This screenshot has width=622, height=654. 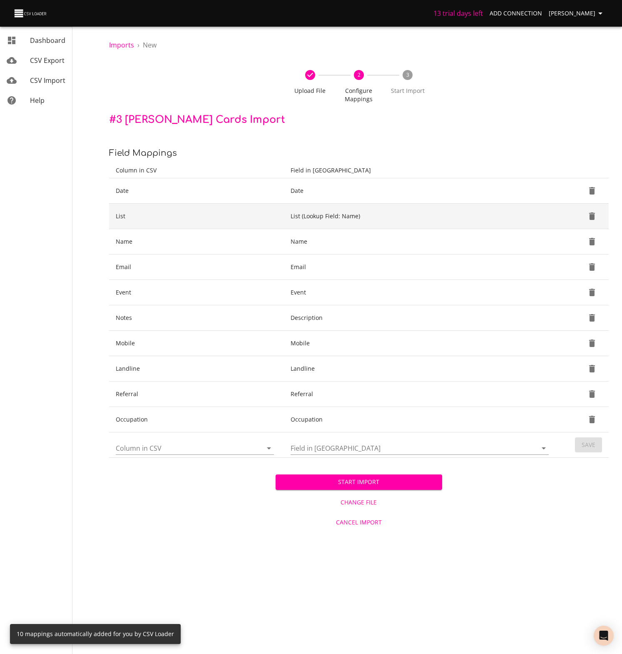 I want to click on div: 10 mappings automatically added for you by CSV Loader, so click(x=95, y=634).